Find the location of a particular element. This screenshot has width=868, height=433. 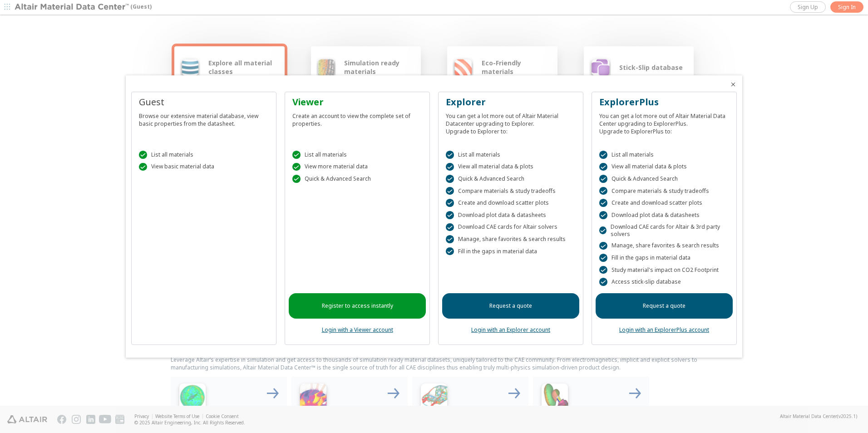

div: You can get a lot more out of Altair Material Datacenter upgrading to Explorer. Upgrade to Explor... is located at coordinates (511, 122).